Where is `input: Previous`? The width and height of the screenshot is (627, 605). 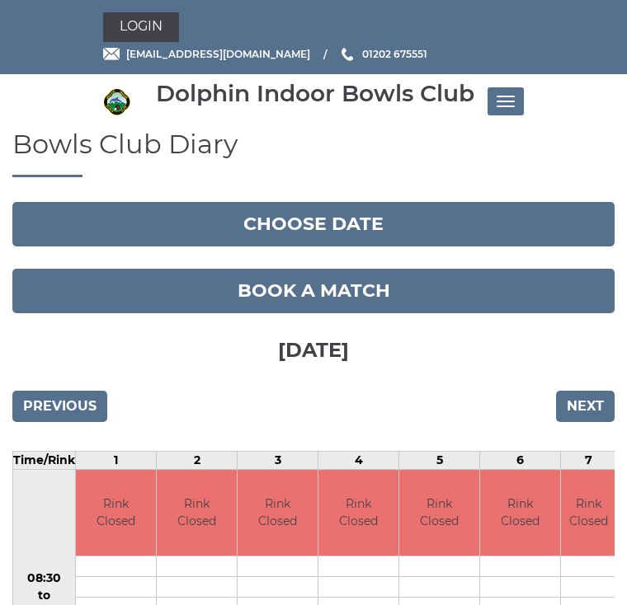
input: Previous is located at coordinates (59, 407).